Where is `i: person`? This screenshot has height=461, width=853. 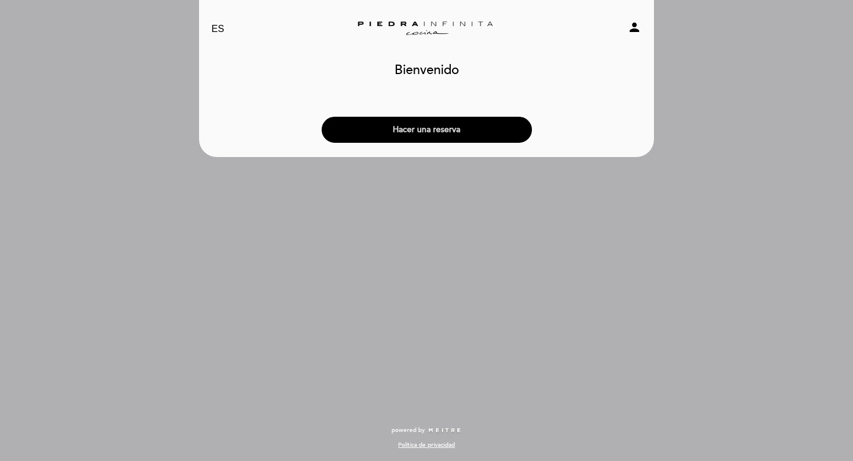 i: person is located at coordinates (635, 27).